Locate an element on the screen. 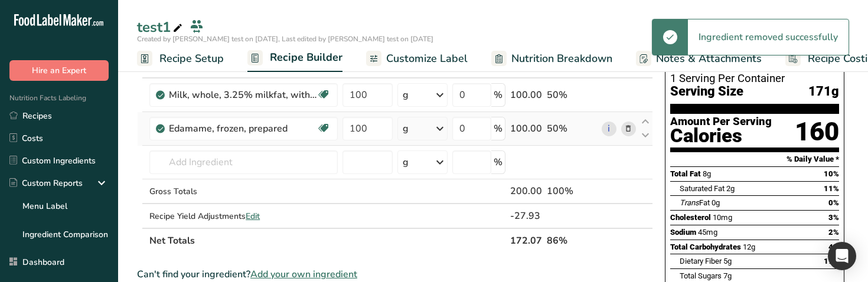 Image resolution: width=868 pixels, height=282 pixels. th: 172.07 is located at coordinates (526, 240).